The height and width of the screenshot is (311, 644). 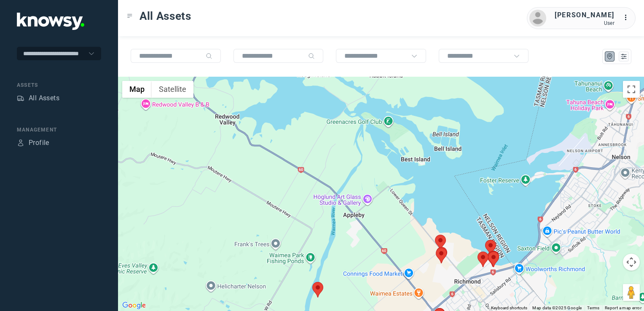 What do you see at coordinates (59, 130) in the screenshot?
I see `div: Management` at bounding box center [59, 130].